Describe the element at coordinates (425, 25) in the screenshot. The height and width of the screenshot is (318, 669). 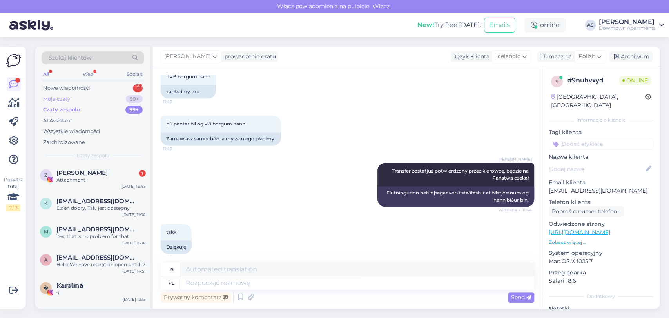
I see `b: New!` at that location.